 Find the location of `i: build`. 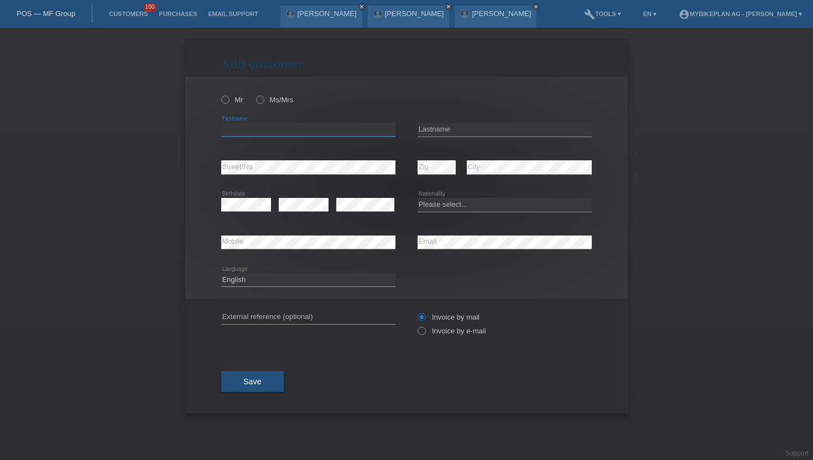

i: build is located at coordinates (590, 14).